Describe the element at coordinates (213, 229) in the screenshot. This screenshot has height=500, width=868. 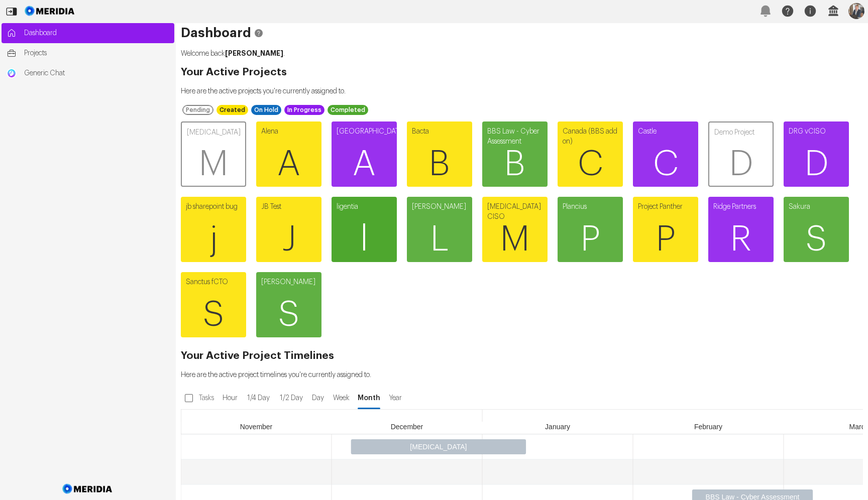
I see `a: jb sharepoint bugj` at that location.